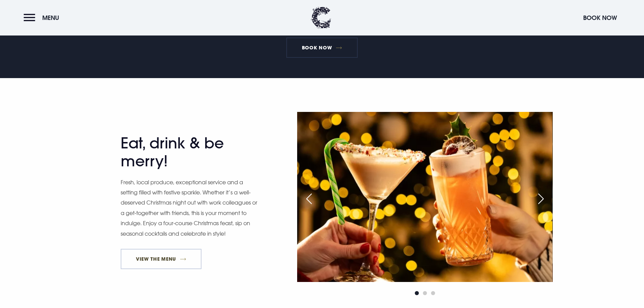 Image resolution: width=644 pixels, height=308 pixels. What do you see at coordinates (322, 48) in the screenshot?
I see `a: Book Now` at bounding box center [322, 48].